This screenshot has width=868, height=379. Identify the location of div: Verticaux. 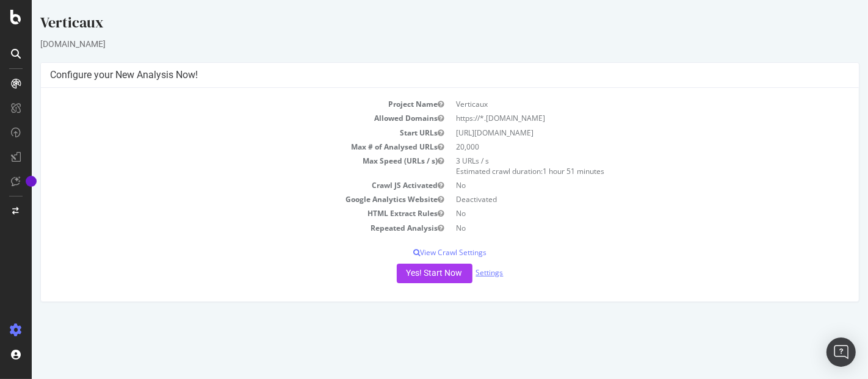
(418, 25).